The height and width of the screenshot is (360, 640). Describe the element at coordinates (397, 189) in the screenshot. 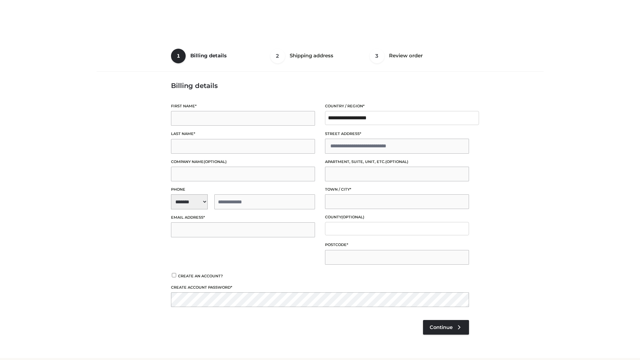

I see `label: Town / City` at that location.